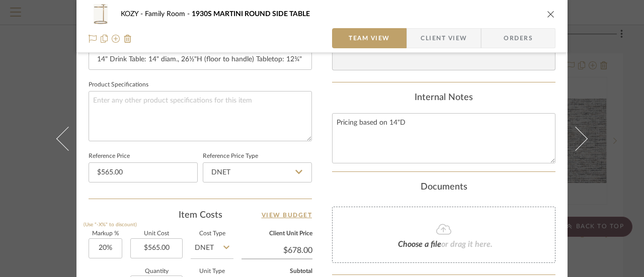 This screenshot has width=644, height=277. I want to click on label: Cost Type, so click(212, 234).